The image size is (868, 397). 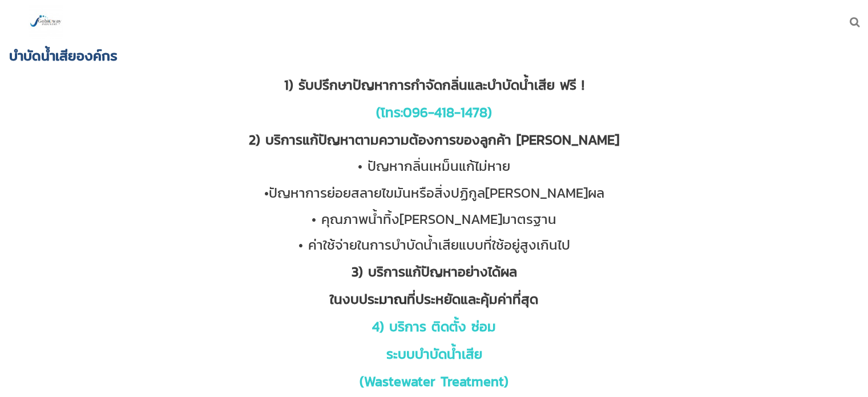 I want to click on span: ะมาณ, so click(x=391, y=299).